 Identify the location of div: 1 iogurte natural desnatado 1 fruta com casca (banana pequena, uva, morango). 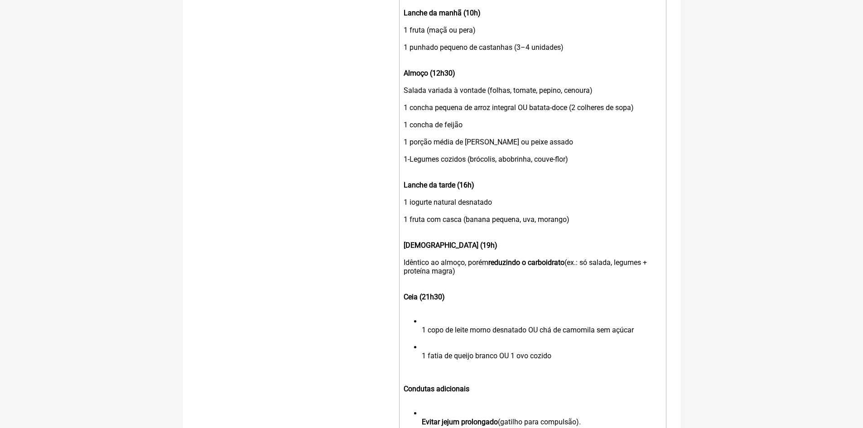
(532, 202).